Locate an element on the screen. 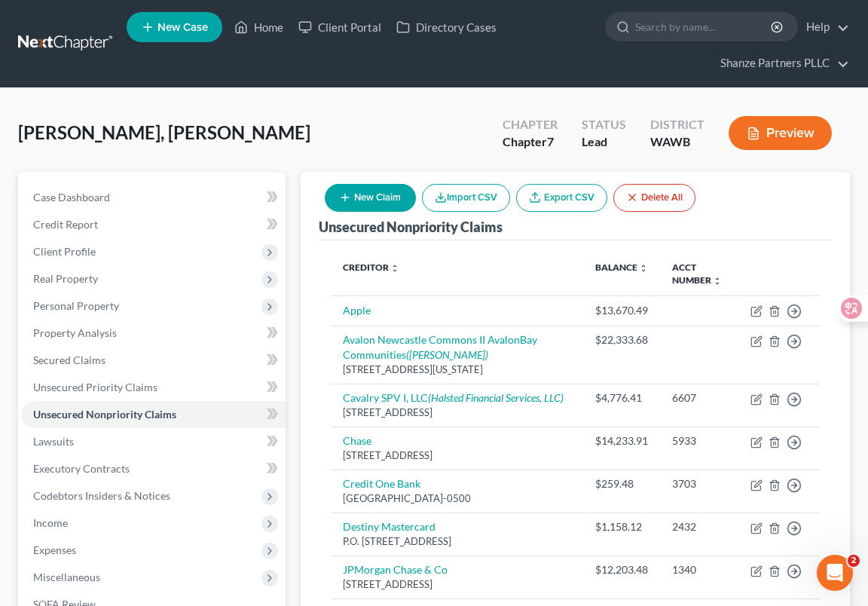  button: Delete All is located at coordinates (655, 197).